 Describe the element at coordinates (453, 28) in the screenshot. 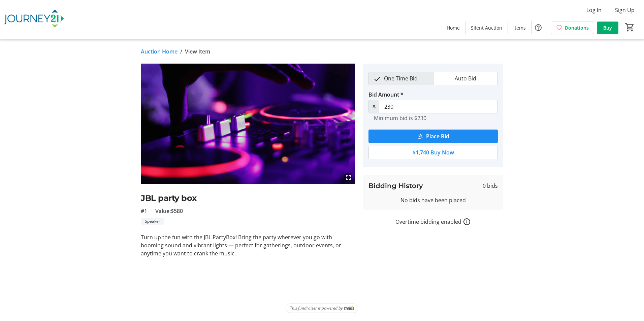

I see `span: Home` at that location.